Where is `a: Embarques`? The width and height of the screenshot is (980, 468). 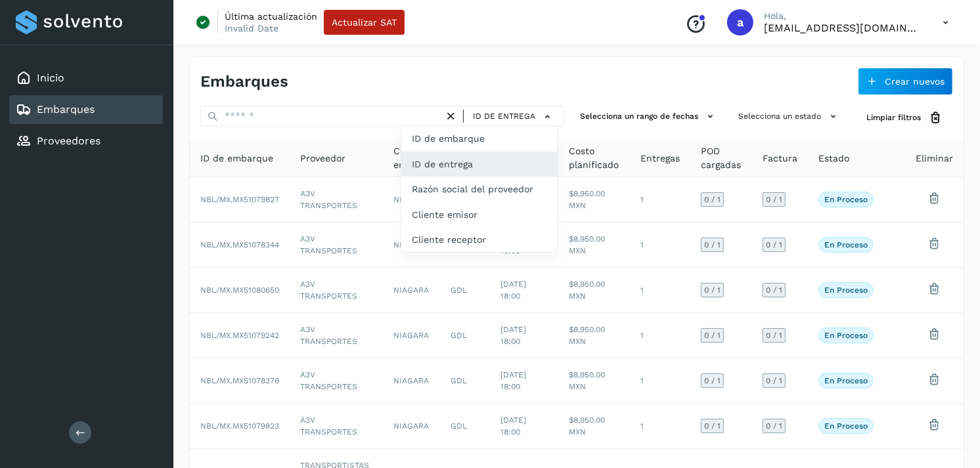 a: Embarques is located at coordinates (66, 109).